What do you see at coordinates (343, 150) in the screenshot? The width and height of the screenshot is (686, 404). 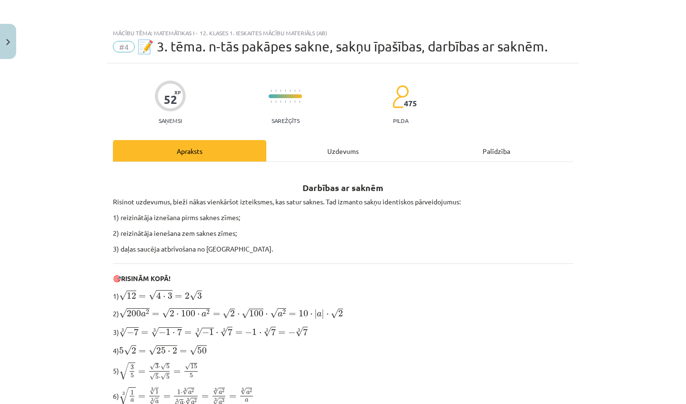 I see `div: Uzdevums` at bounding box center [343, 150].